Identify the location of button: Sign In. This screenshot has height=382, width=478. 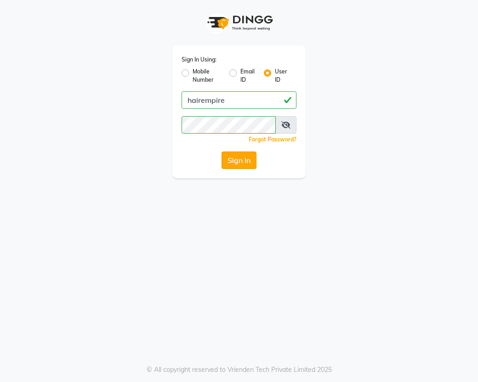
(239, 160).